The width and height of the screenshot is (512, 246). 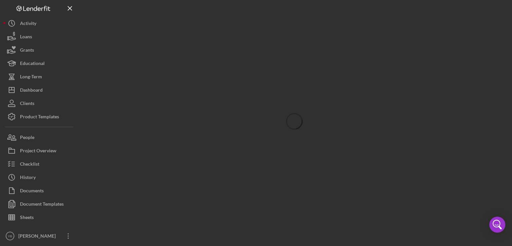 What do you see at coordinates (40, 218) in the screenshot?
I see `button: Sheets` at bounding box center [40, 218].